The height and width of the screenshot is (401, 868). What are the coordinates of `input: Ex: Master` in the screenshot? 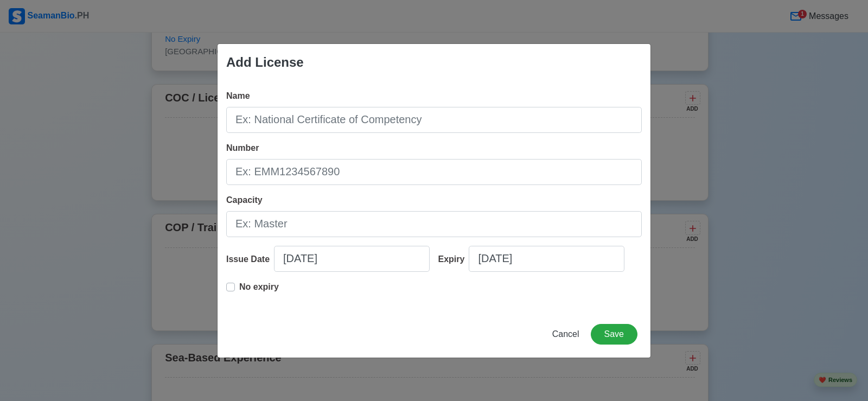 It's located at (434, 224).